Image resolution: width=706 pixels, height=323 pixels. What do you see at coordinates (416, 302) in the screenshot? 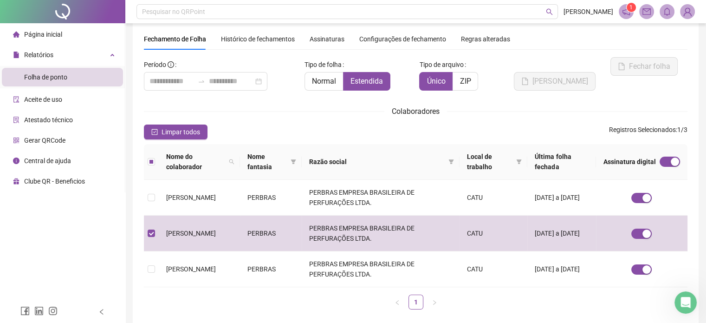
I see `li: 1` at bounding box center [416, 302].